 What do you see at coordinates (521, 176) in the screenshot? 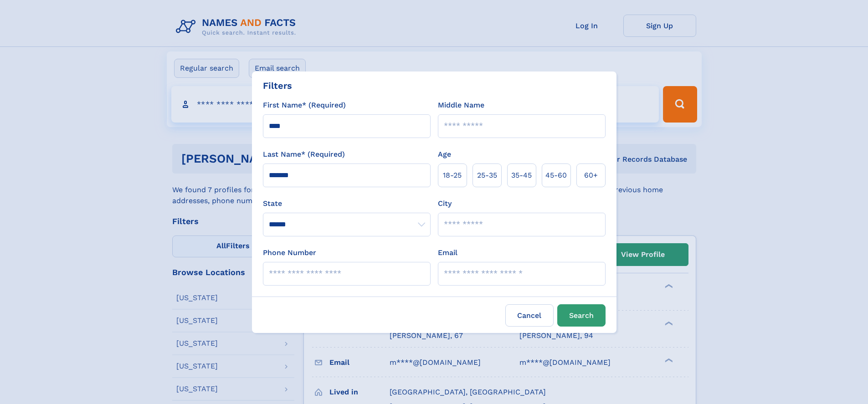
I see `span: 35‑45` at bounding box center [521, 176].